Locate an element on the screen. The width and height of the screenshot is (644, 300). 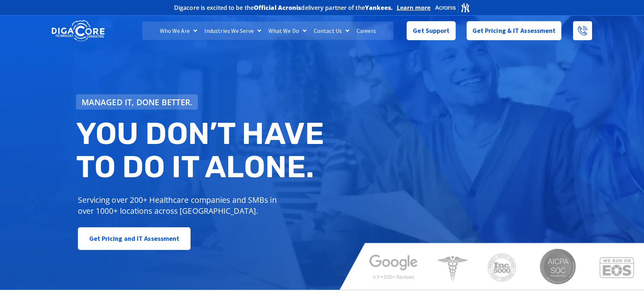
b: Yankees. is located at coordinates (379, 7).